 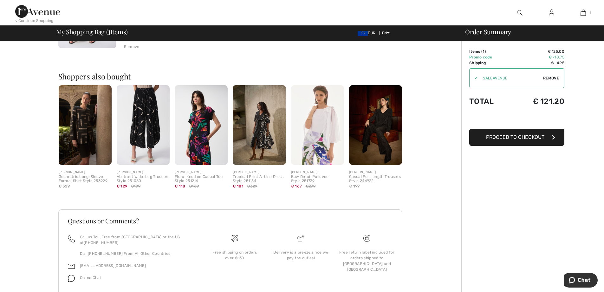 What do you see at coordinates (201, 125) in the screenshot?
I see `img: Floral Knotted Casual Top Style 251214` at bounding box center [201, 125].